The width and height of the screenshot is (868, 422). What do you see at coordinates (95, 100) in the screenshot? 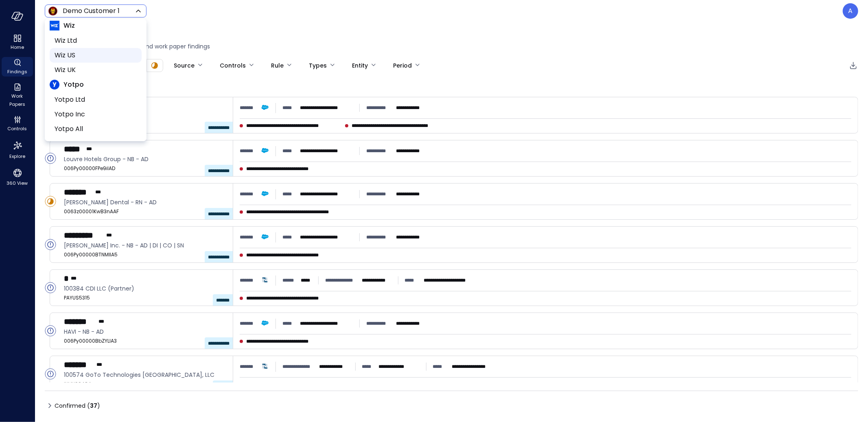
I see `span: Yotpo Ltd` at bounding box center [95, 100].